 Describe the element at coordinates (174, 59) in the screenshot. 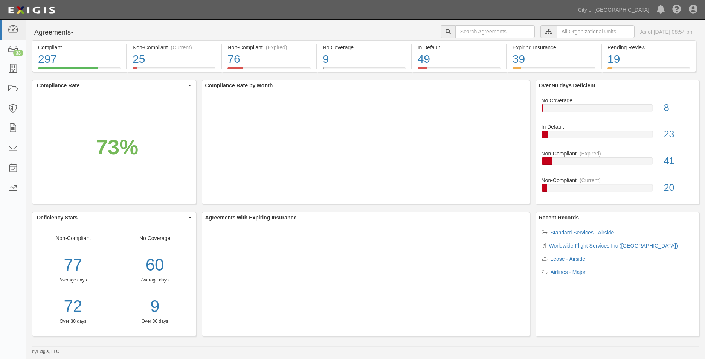

I see `div: 25` at that location.